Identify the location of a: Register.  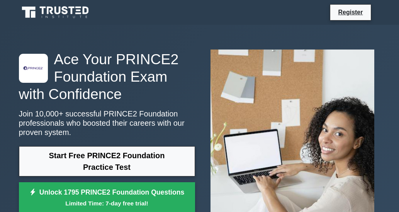
(351, 12).